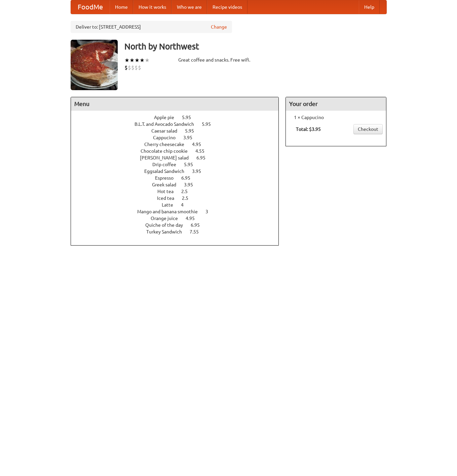  Describe the element at coordinates (179, 164) in the screenshot. I see `a: Drip coffee 5.95` at that location.